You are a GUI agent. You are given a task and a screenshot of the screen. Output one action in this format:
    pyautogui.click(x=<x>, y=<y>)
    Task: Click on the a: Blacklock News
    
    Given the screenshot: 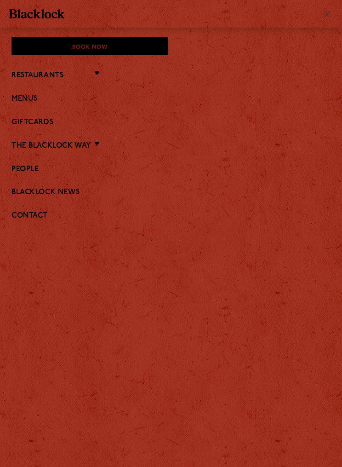 What is the action you would take?
    pyautogui.click(x=171, y=192)
    